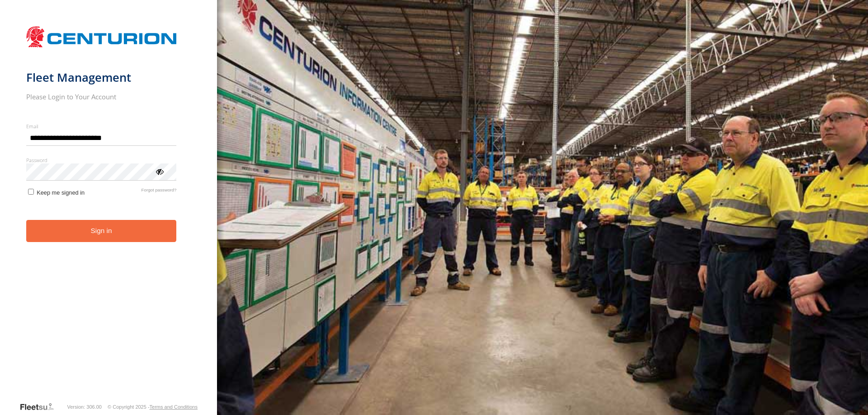  I want to click on div: Version: 306.00, so click(85, 407).